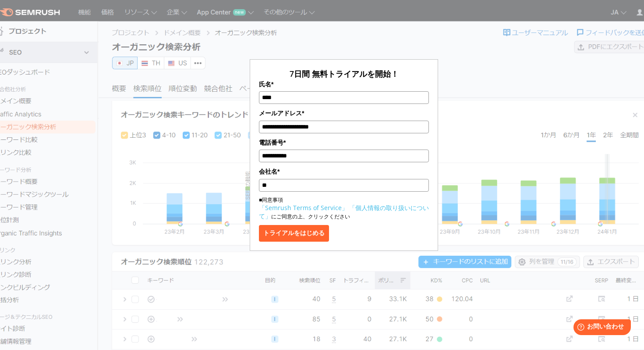 This screenshot has height=350, width=644. I want to click on a: 「Semrush Terms of Service」, so click(303, 207).